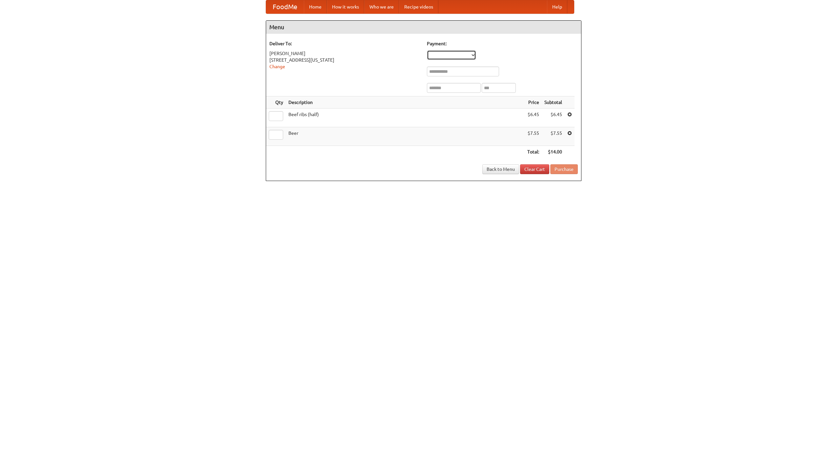 This screenshot has width=840, height=464. I want to click on h5: Payment:, so click(502, 44).